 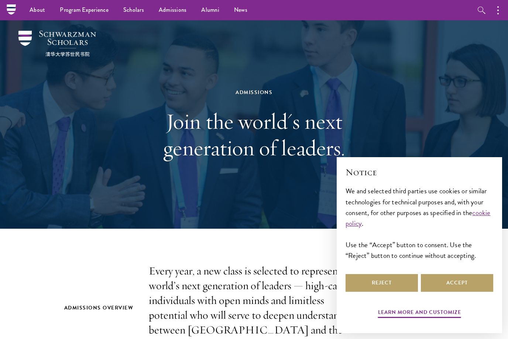 I want to click on button: Learn more and customize, so click(x=419, y=313).